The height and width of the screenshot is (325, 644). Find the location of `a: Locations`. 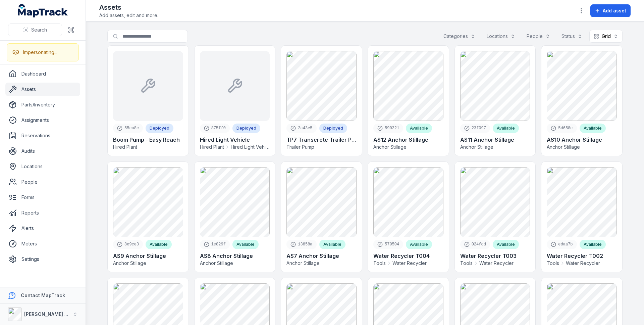

a: Locations is located at coordinates (43, 166).